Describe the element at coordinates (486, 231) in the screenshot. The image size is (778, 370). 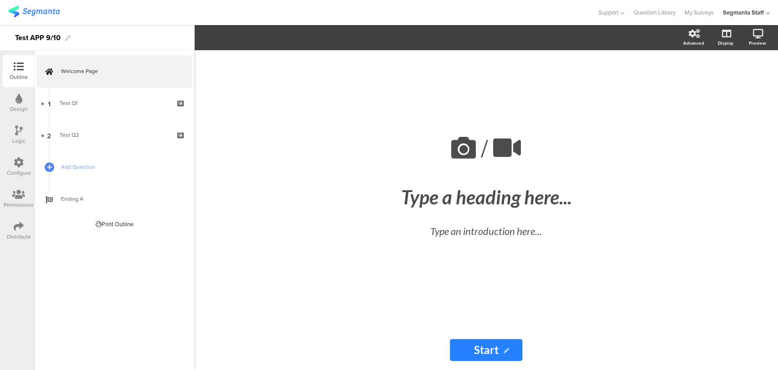
I see `div: Type an introduction here...` at that location.